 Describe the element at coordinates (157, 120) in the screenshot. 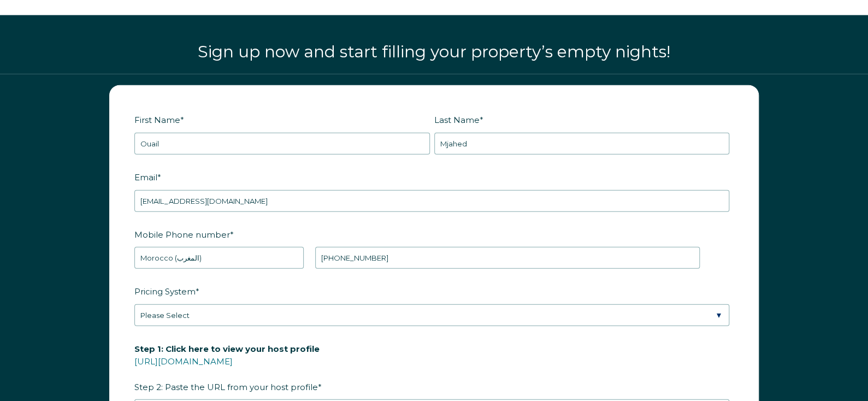

I see `span: First Name` at that location.